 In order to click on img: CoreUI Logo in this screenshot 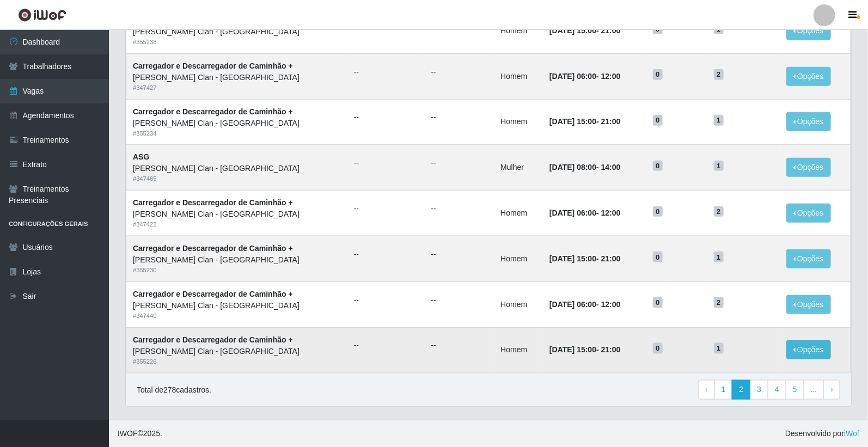, I will do `click(42, 15)`.